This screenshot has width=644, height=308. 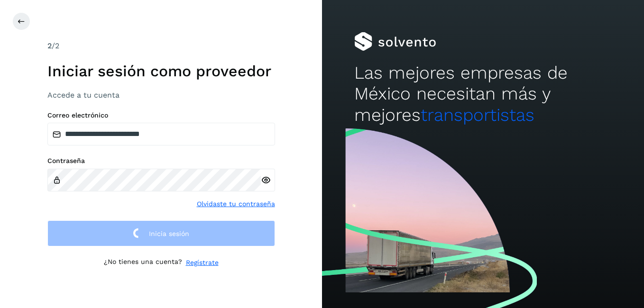 What do you see at coordinates (236, 204) in the screenshot?
I see `a: Olvidaste tu contraseña` at bounding box center [236, 204].